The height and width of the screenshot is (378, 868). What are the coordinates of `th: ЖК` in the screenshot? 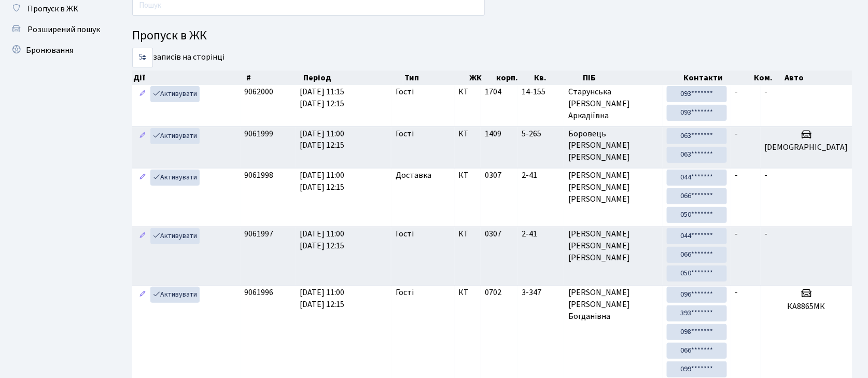 It's located at (482, 78).